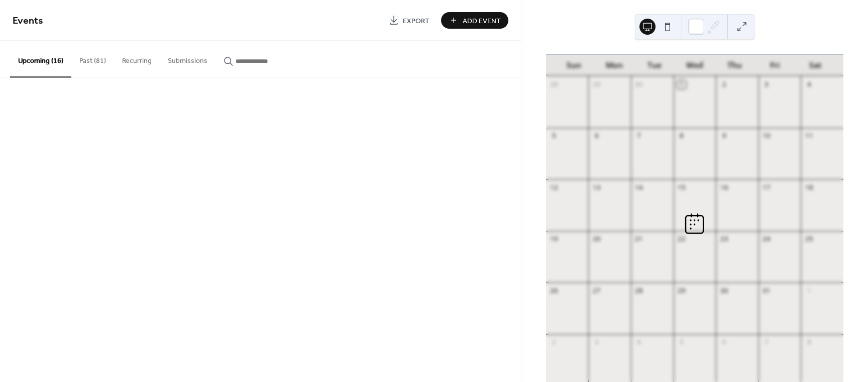 The width and height of the screenshot is (868, 382). I want to click on button: Past (81), so click(92, 59).